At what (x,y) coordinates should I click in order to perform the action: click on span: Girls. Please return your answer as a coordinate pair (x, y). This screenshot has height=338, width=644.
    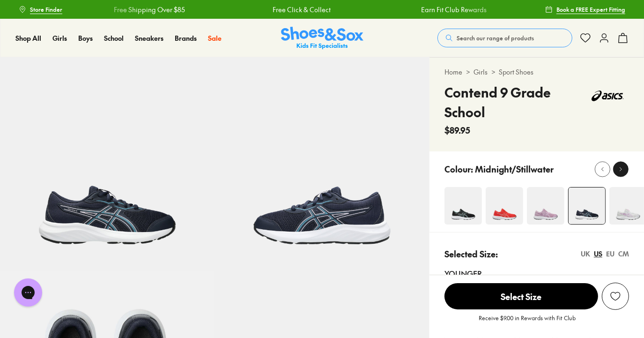
    Looking at the image, I should click on (60, 38).